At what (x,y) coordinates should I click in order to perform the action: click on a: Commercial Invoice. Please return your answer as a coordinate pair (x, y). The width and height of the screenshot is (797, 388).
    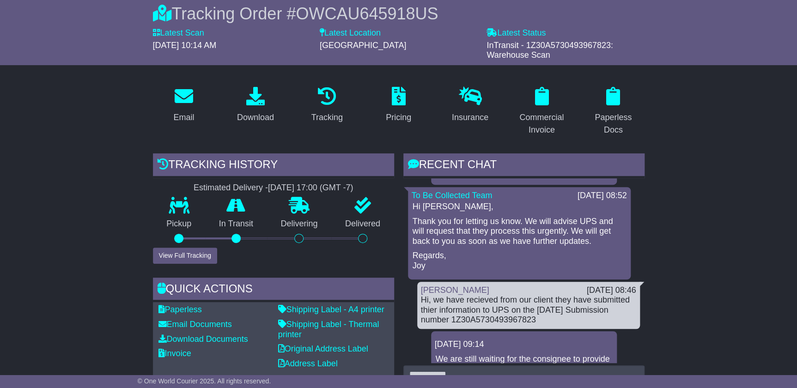
    Looking at the image, I should click on (542, 111).